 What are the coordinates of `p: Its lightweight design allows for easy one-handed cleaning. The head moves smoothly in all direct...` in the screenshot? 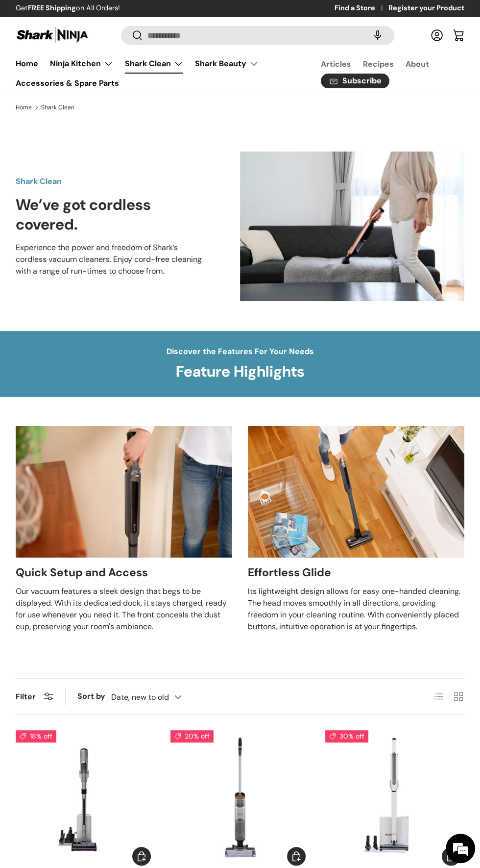 It's located at (356, 609).